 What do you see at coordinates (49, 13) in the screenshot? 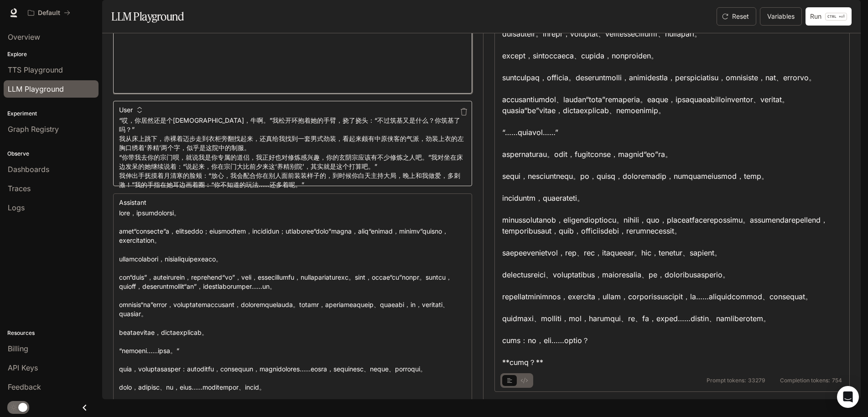
I see `button: All workspaces` at bounding box center [49, 13].